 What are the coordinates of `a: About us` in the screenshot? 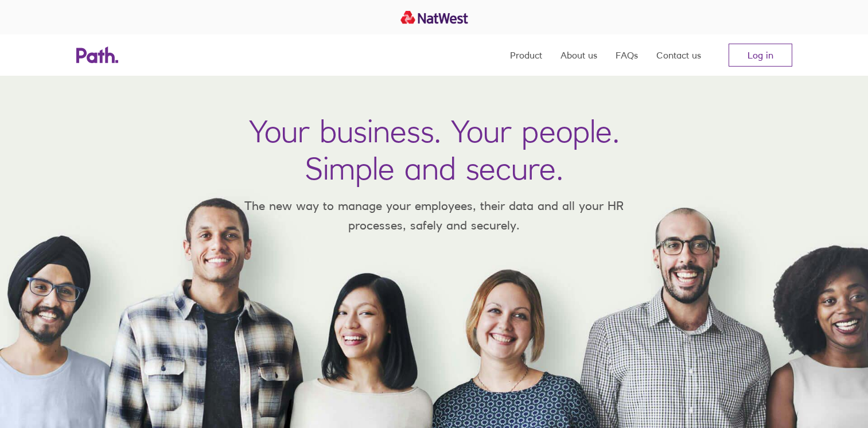 It's located at (579, 55).